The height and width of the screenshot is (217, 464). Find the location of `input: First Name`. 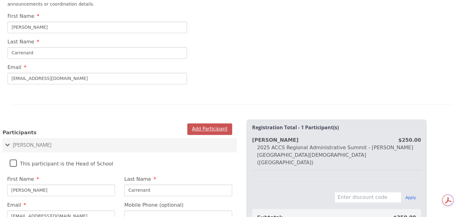

input: First Name is located at coordinates (97, 27).